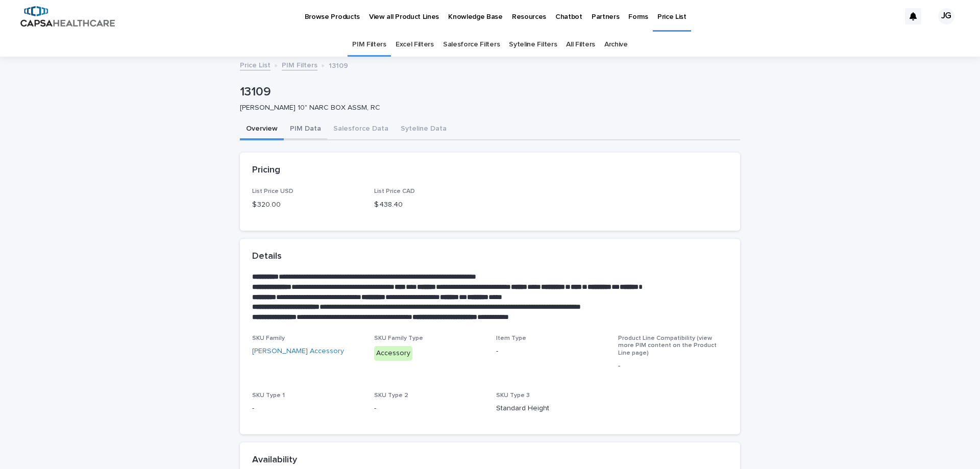 The image size is (980, 469). Describe the element at coordinates (946, 16) in the screenshot. I see `div: JG` at that location.